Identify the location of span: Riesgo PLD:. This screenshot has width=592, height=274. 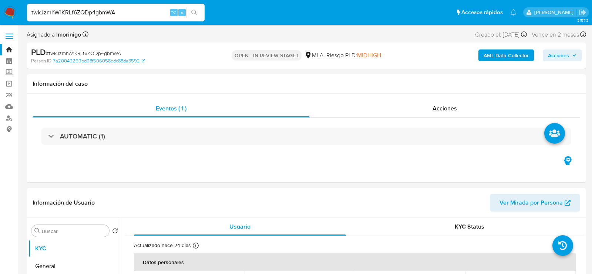
(354, 55).